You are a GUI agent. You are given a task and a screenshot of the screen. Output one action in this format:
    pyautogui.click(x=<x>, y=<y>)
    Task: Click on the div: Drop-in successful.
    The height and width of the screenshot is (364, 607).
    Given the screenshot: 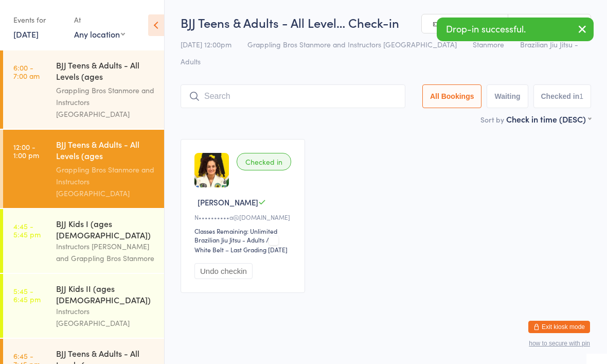 What is the action you would take?
    pyautogui.click(x=515, y=29)
    